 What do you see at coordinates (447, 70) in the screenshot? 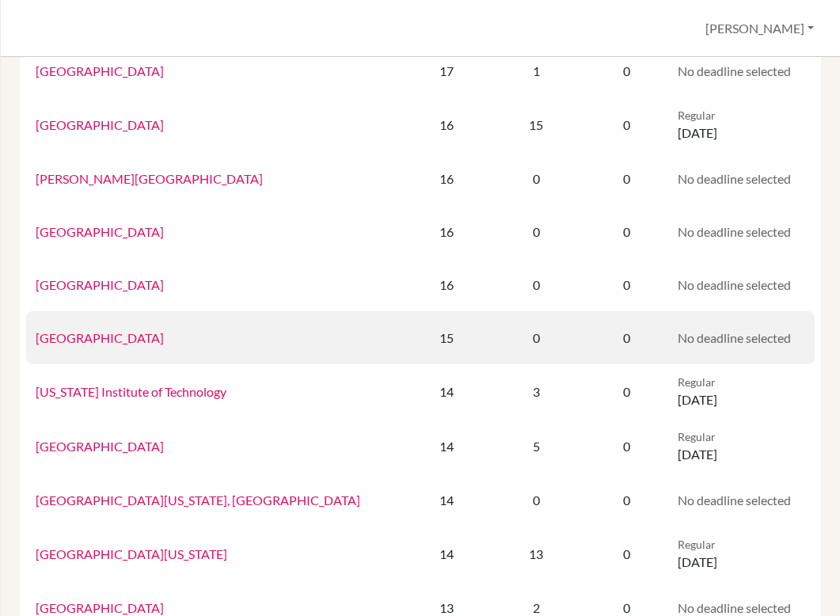
I see `td: 17` at bounding box center [447, 70].